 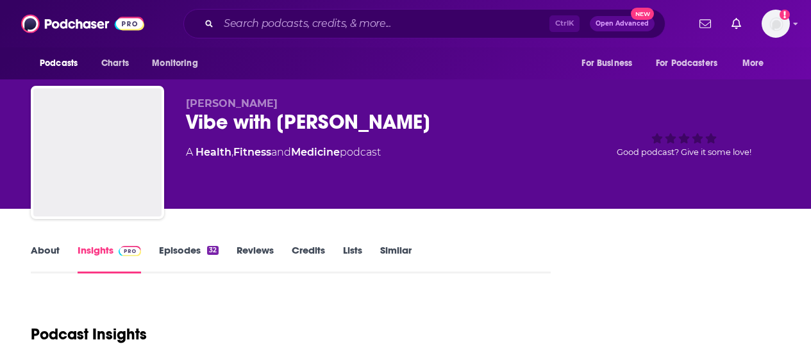 What do you see at coordinates (174, 63) in the screenshot?
I see `span: Monitoring` at bounding box center [174, 63].